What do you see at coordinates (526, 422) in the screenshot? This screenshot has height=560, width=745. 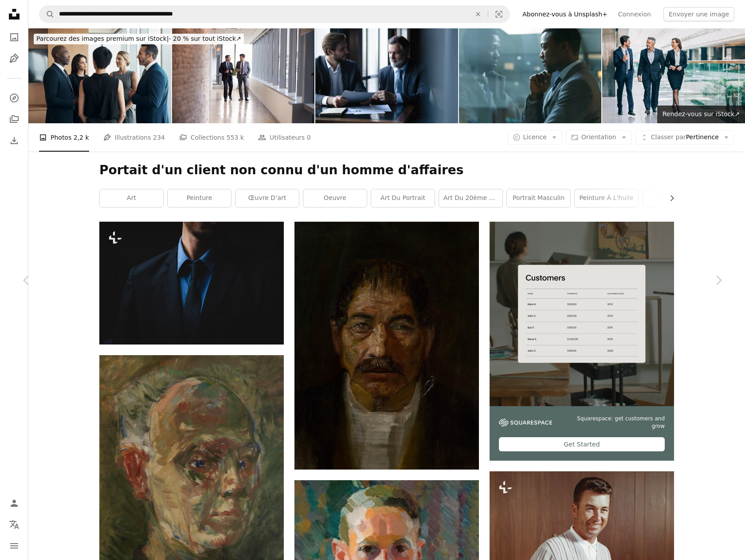 I see `img: file-1747939142011-51e5cc87e3c9` at bounding box center [526, 422].